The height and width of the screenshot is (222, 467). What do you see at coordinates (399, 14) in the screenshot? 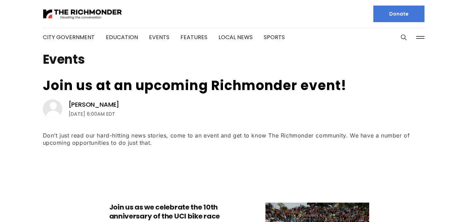
I see `a: Donate` at bounding box center [399, 14].